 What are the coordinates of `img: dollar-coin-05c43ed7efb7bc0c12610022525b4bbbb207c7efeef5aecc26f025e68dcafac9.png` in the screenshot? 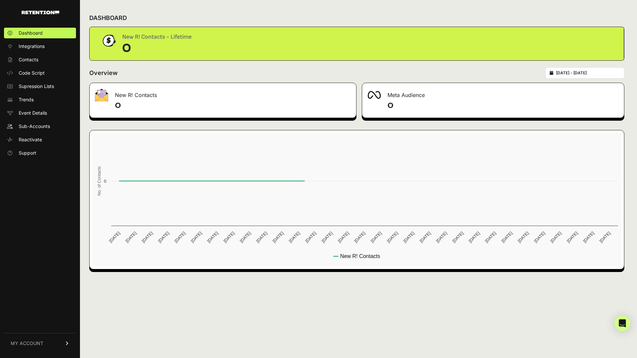 It's located at (109, 41).